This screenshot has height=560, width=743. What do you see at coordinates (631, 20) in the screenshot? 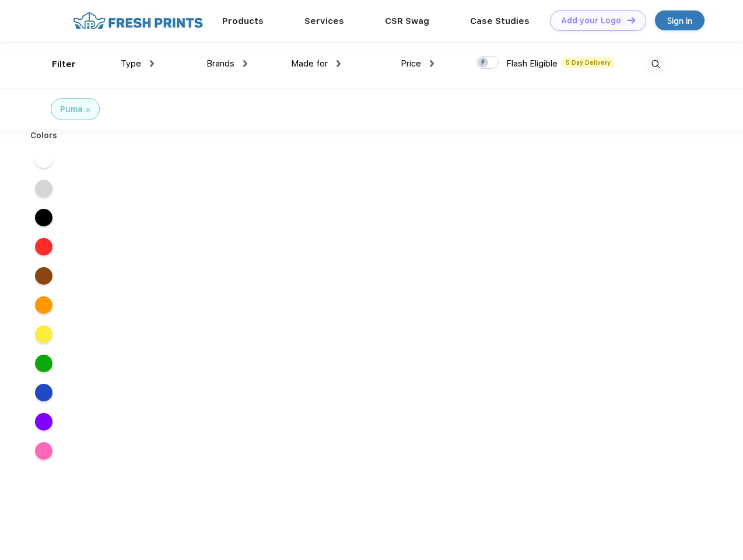
I see `img: DT` at bounding box center [631, 20].